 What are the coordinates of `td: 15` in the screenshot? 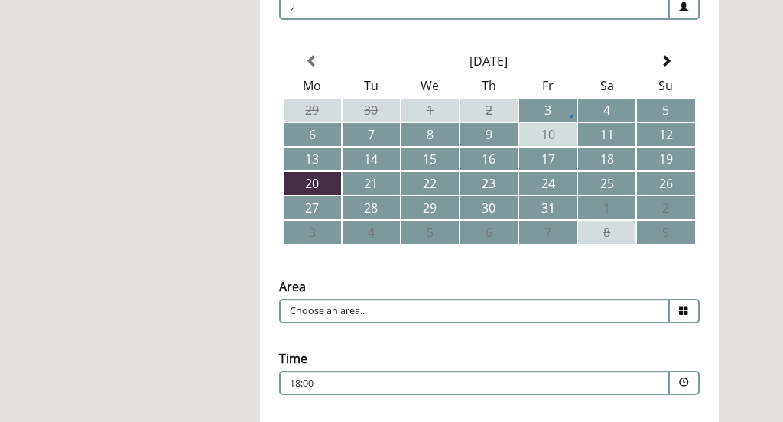 It's located at (430, 159).